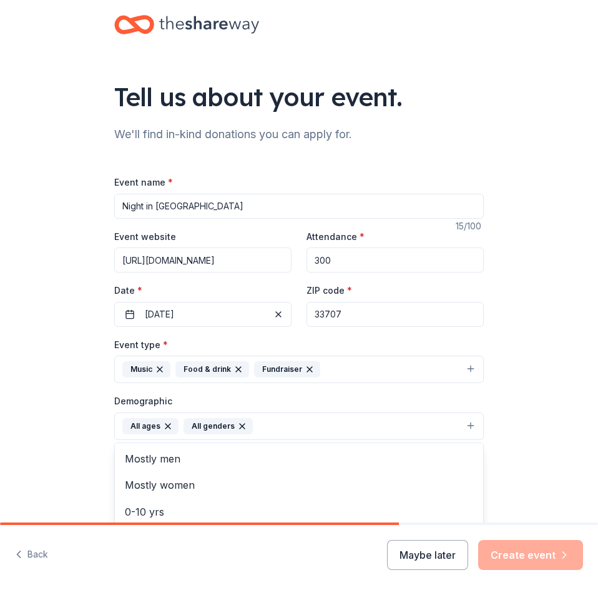 The width and height of the screenshot is (598, 590). What do you see at coordinates (299, 426) in the screenshot?
I see `button: All agesAll genders` at bounding box center [299, 426].